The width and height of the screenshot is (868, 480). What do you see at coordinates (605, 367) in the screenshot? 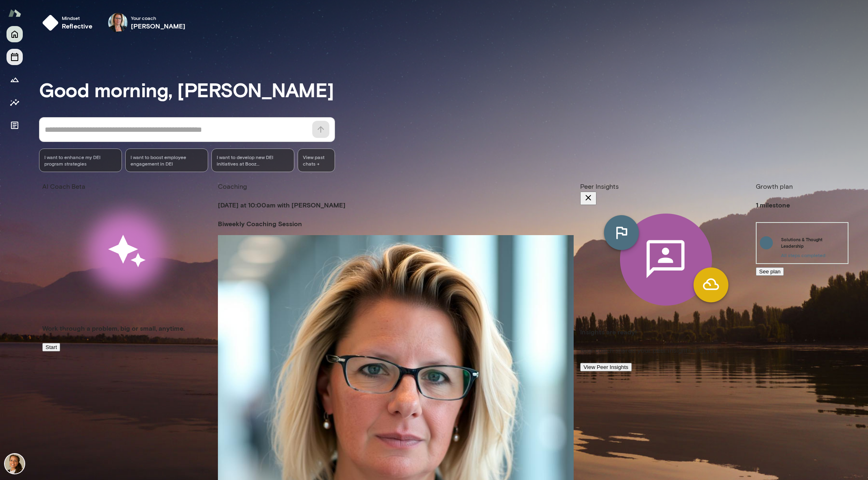
I see `button: View Peer Insights` at bounding box center [605, 367].